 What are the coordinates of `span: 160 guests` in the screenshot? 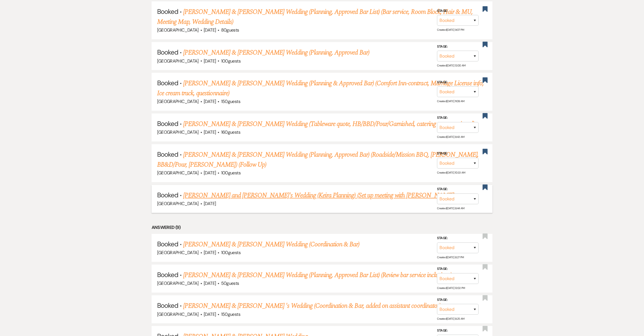 It's located at (230, 132).